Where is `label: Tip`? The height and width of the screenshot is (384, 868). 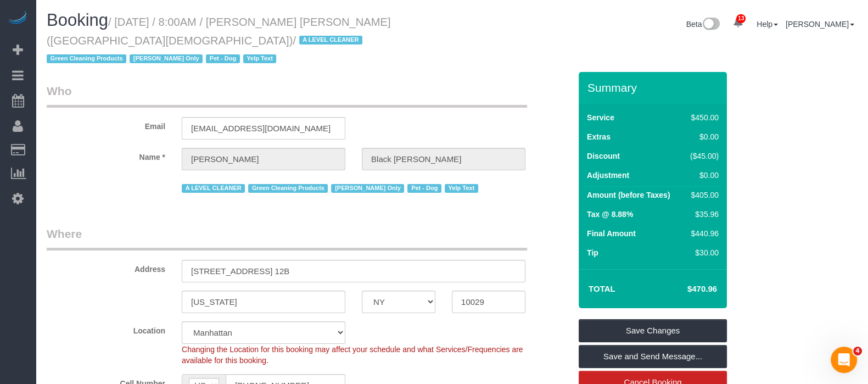
label: Tip is located at coordinates (593, 253).